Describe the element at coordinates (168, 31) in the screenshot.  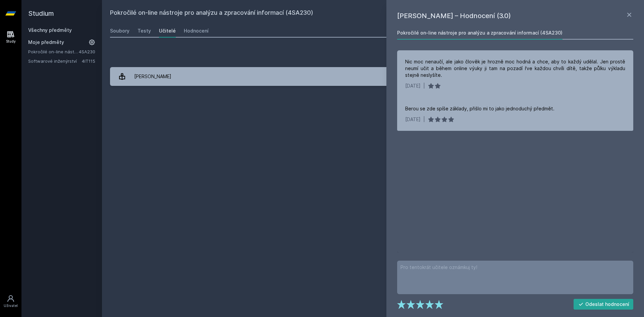
I see `div: Učitelé` at that location.